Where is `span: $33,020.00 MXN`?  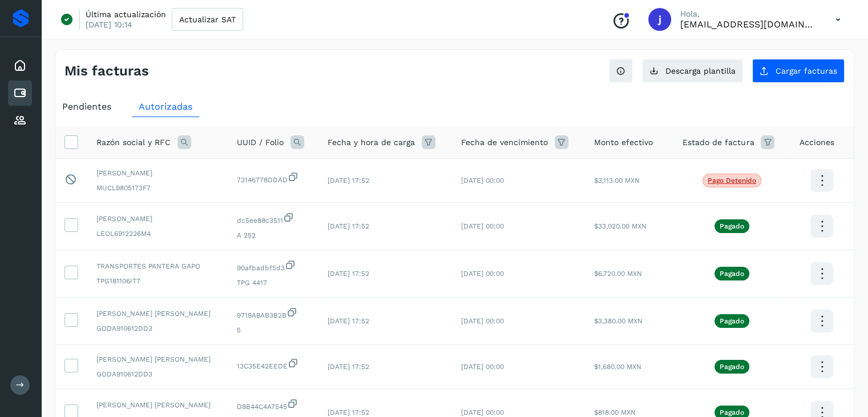 span: $33,020.00 MXN is located at coordinates (621, 226).